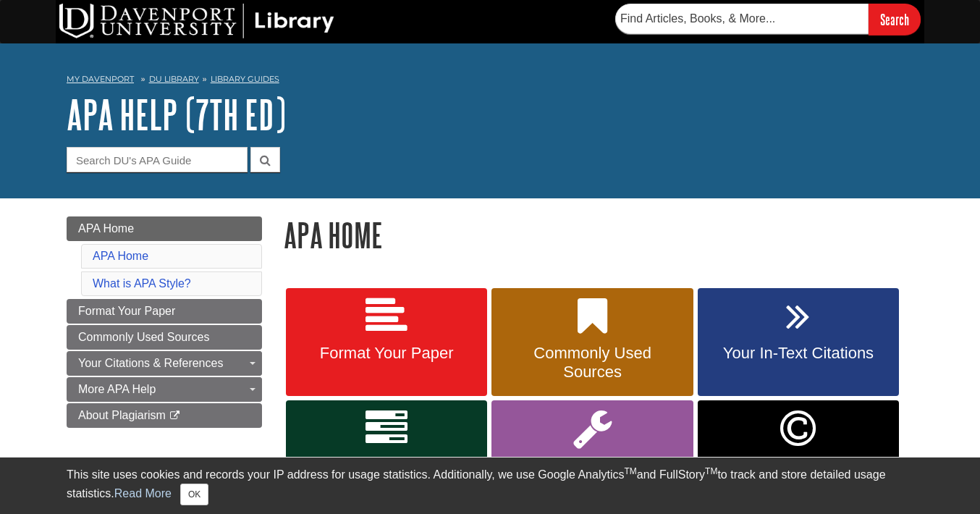  What do you see at coordinates (100, 79) in the screenshot?
I see `a: My Davenport` at bounding box center [100, 79].